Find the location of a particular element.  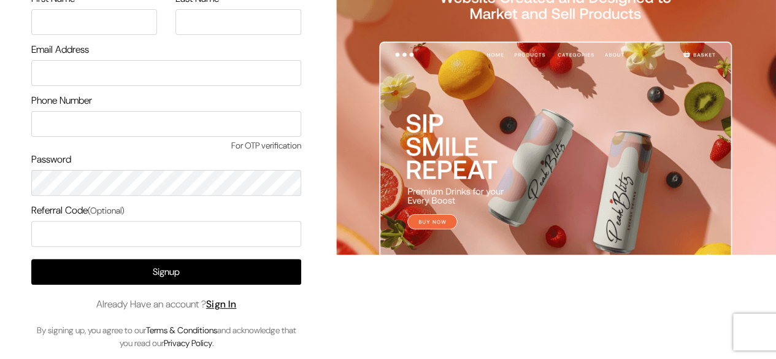

label: Password is located at coordinates (51, 160).